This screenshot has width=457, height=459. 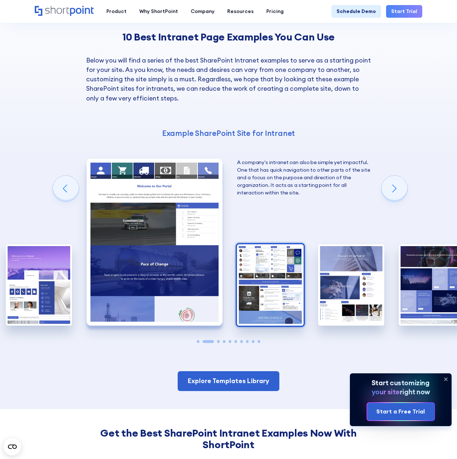 I want to click on div: Start a Free Trial, so click(x=400, y=412).